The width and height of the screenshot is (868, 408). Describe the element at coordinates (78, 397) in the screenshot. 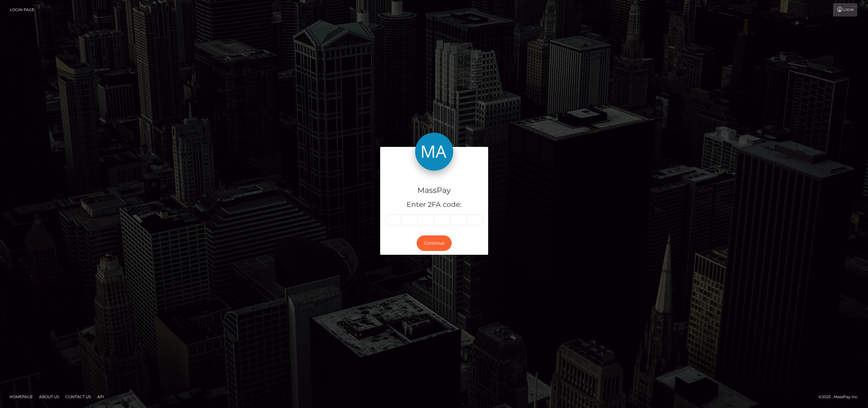

I see `a: Contact Us` at that location.